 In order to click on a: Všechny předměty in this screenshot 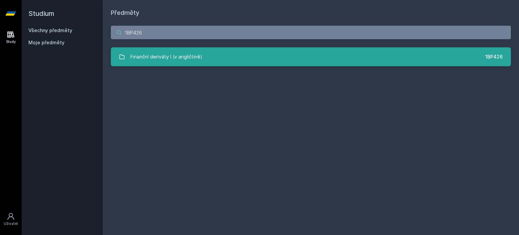, I will do `click(50, 30)`.